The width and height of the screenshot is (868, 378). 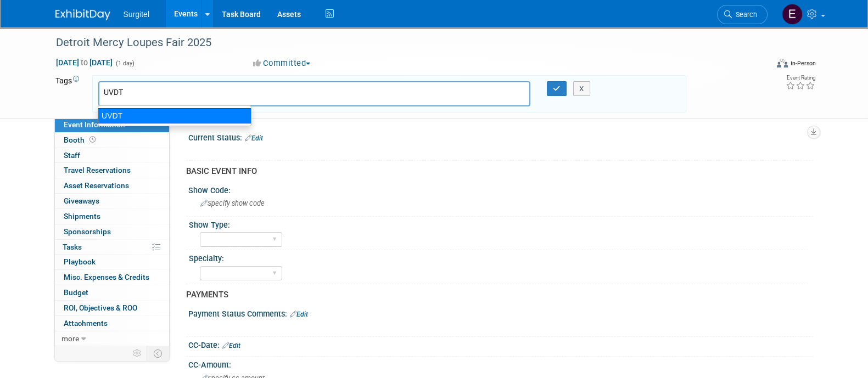 I want to click on span: (1 day), so click(x=125, y=63).